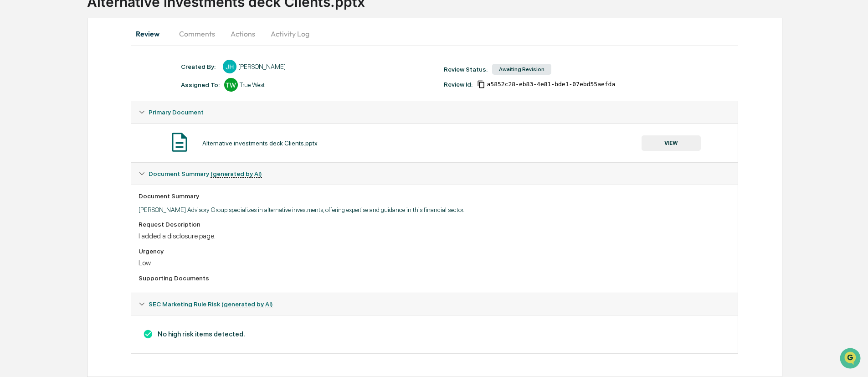  What do you see at coordinates (180, 142) in the screenshot?
I see `img: Document Icon` at bounding box center [180, 142].